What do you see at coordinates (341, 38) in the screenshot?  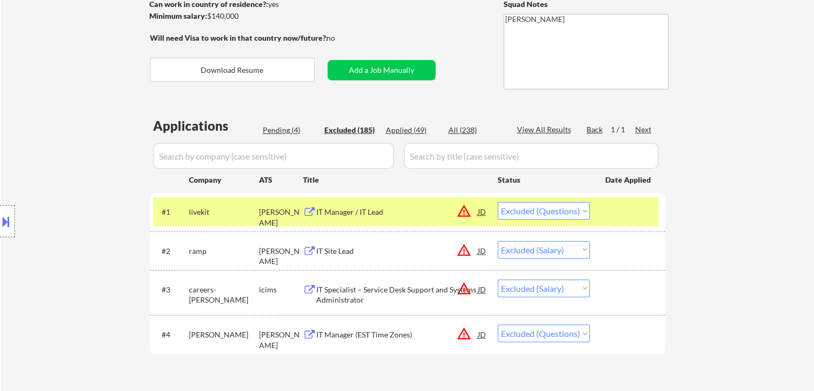 I see `div: no` at bounding box center [341, 38].